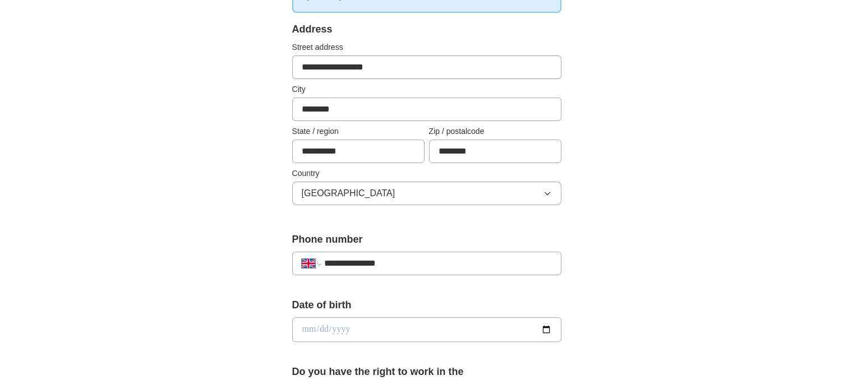 Image resolution: width=853 pixels, height=380 pixels. I want to click on label: Date of birth, so click(427, 305).